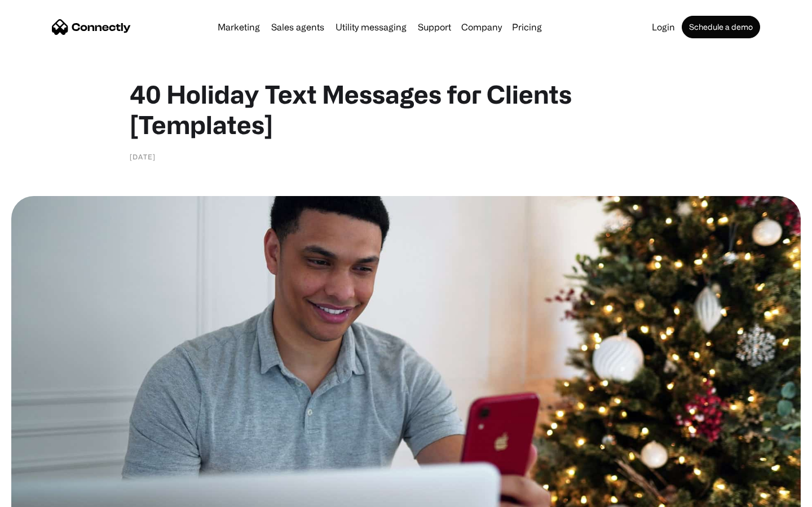  What do you see at coordinates (406, 109) in the screenshot?
I see `h1: 40 Holiday Text Messages for Clients [Templates]` at bounding box center [406, 109].